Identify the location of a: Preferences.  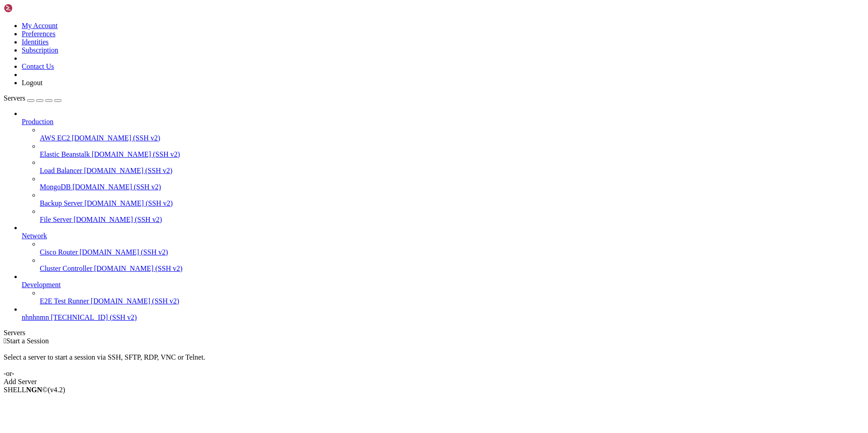
(39, 34).